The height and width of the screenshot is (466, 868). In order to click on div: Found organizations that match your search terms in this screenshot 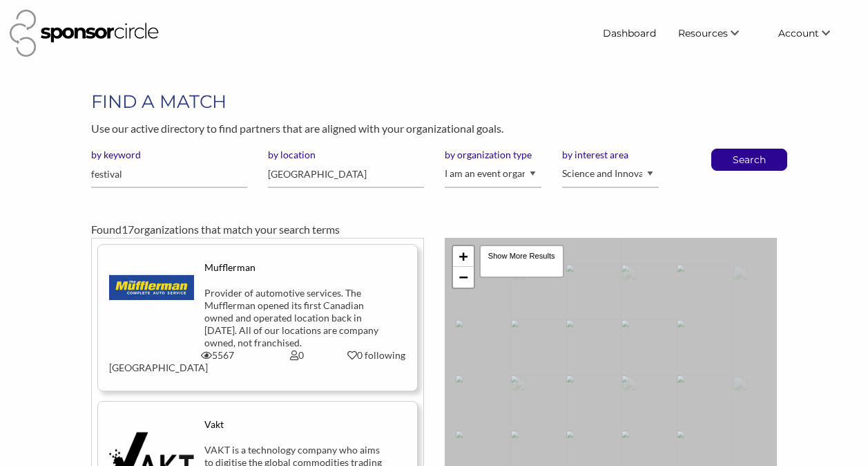, I will do `click(434, 230)`.